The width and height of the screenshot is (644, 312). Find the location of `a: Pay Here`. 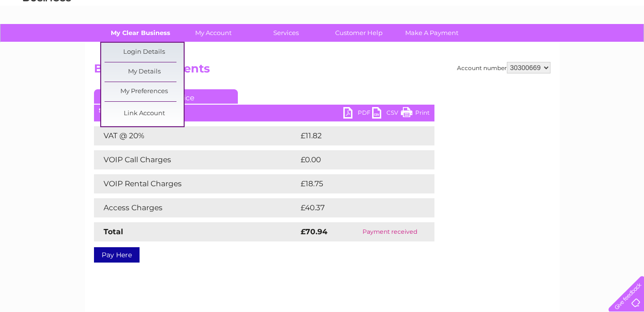

a: Pay Here is located at coordinates (117, 255).